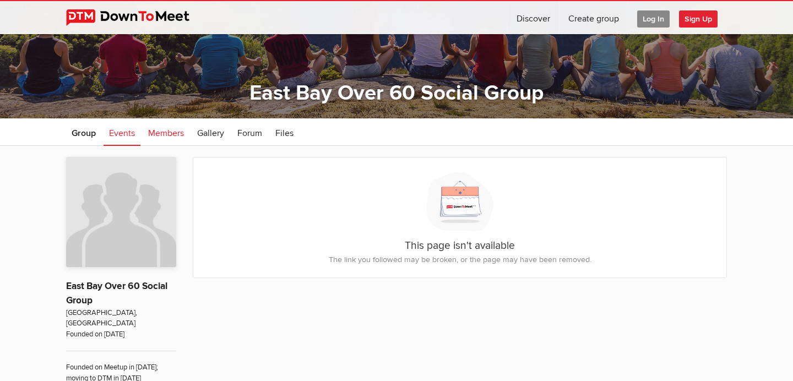  Describe the element at coordinates (284, 133) in the screenshot. I see `span: Files` at that location.